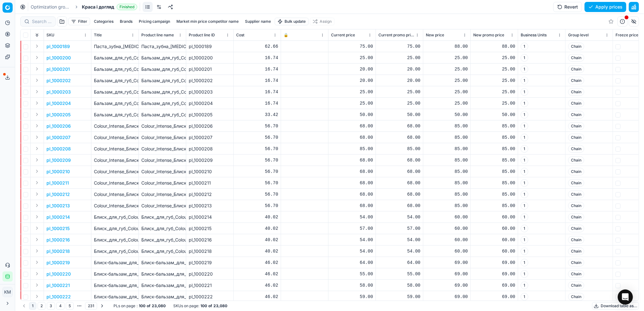  What do you see at coordinates (58, 46) in the screenshot?
I see `button: pl_1000189` at bounding box center [58, 46].